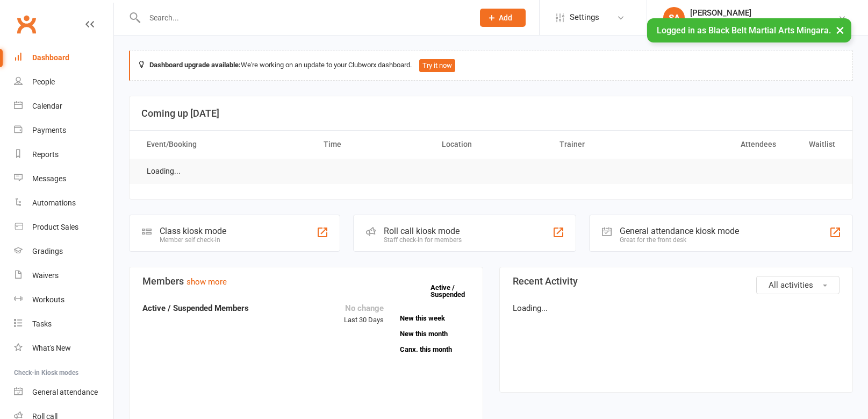  What do you see at coordinates (49, 300) in the screenshot?
I see `div: Workouts` at bounding box center [49, 300].